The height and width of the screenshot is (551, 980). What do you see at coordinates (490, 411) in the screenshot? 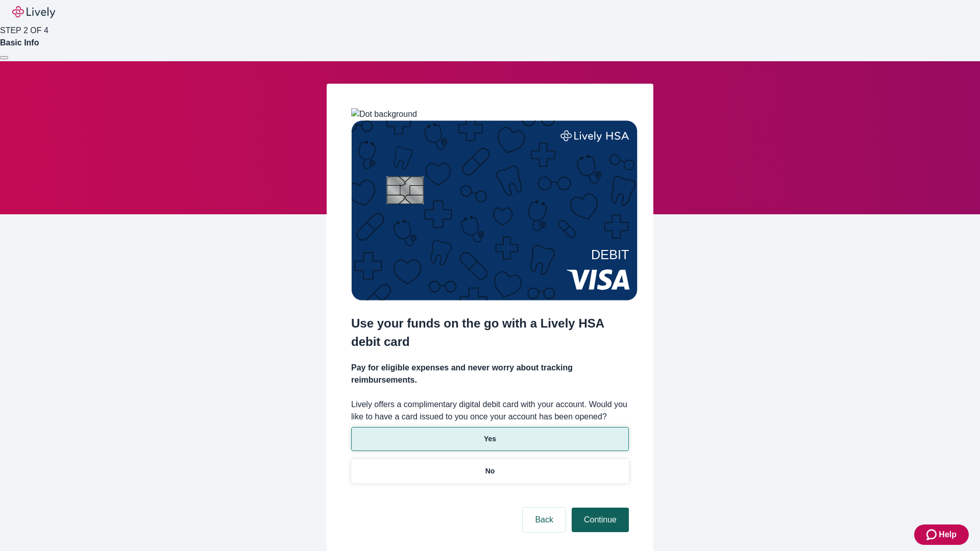
I see `label: Lively offers a complimentary digital debit card with your account. Would you like to have a card...` at bounding box center [490, 411].